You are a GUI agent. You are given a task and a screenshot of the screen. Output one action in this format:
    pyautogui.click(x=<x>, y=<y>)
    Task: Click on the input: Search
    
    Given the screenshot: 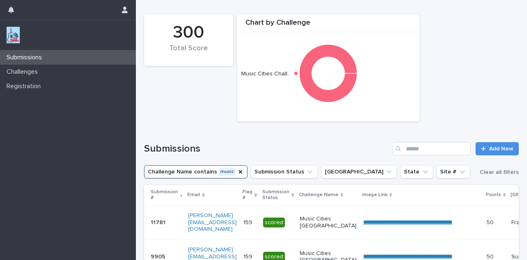 What is the action you would take?
    pyautogui.click(x=432, y=149)
    